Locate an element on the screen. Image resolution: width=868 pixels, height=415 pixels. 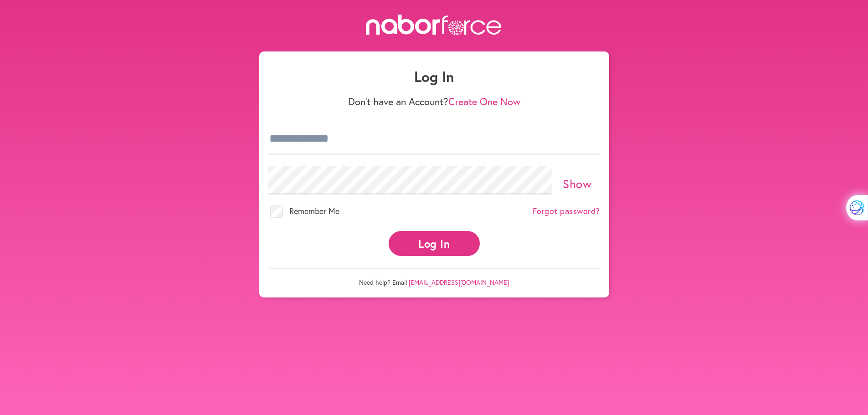
h1: Log In is located at coordinates (434, 76).